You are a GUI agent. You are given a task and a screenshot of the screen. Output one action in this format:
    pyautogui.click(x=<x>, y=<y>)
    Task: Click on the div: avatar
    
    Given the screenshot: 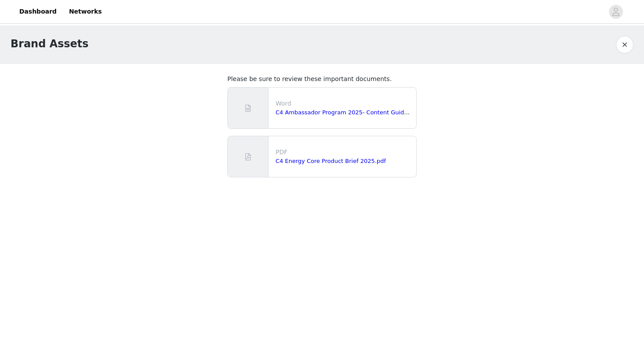 What is the action you would take?
    pyautogui.click(x=615, y=12)
    